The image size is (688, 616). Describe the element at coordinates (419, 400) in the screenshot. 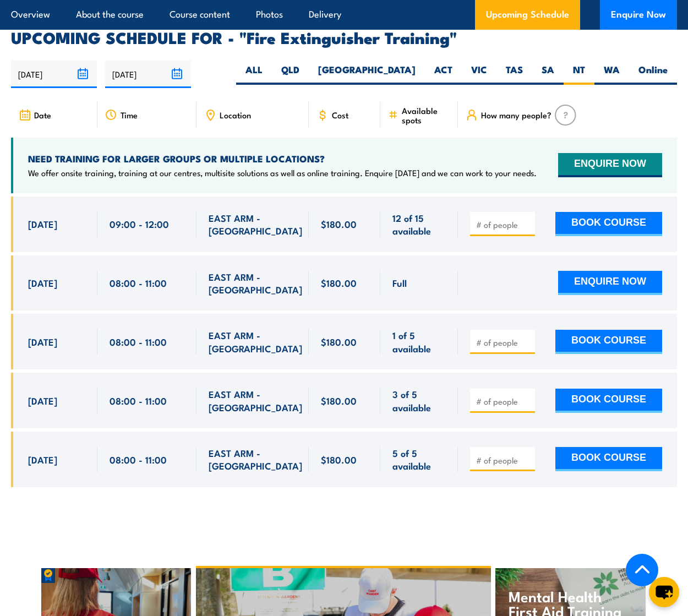

I see `span: 3 of 5 available` at that location.